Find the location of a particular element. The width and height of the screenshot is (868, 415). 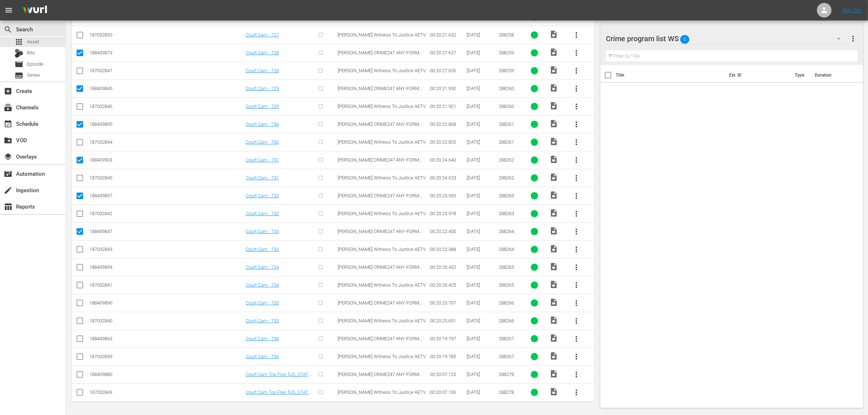

span: Asset is located at coordinates (33, 42).